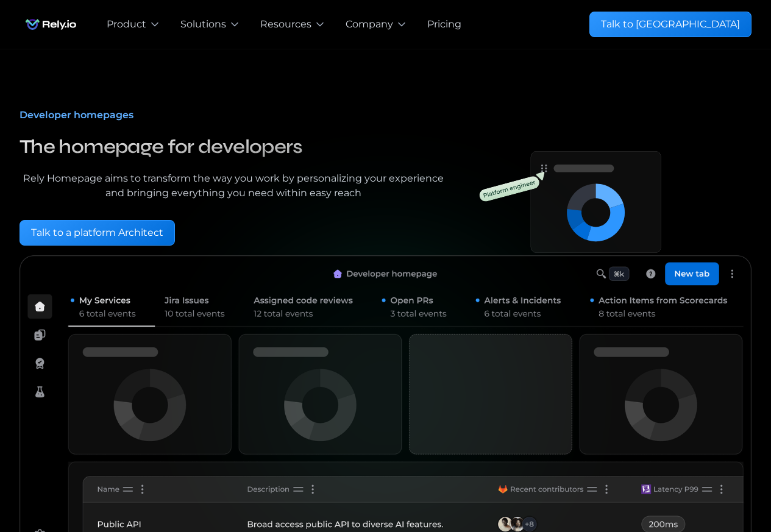 This screenshot has height=532, width=771. What do you see at coordinates (233, 186) in the screenshot?
I see `div: Rely Homepage aims to transform the way you work by personalizing your experience and bringing ev...` at bounding box center [233, 186].